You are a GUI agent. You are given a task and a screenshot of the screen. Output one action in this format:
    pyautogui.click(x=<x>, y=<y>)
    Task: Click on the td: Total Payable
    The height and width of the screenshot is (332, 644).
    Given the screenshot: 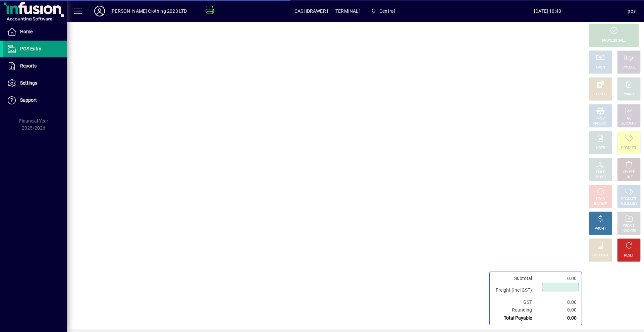 What is the action you would take?
    pyautogui.click(x=516, y=318)
    